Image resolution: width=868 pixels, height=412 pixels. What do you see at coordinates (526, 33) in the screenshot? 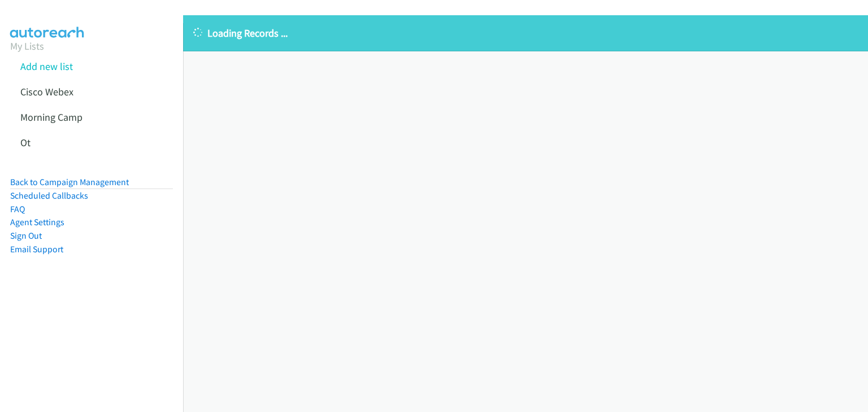
I see `p: Loading Records ...` at bounding box center [526, 33].